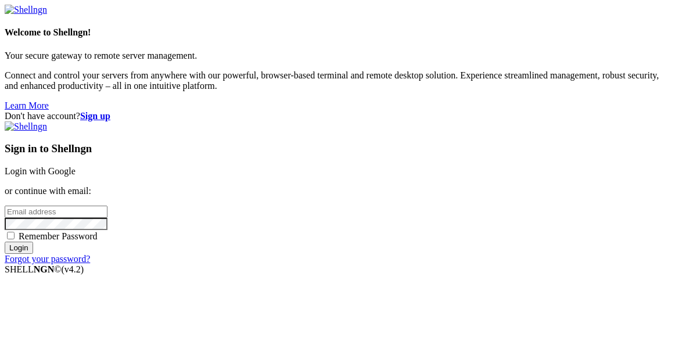 This screenshot has height=341, width=675. Describe the element at coordinates (73, 269) in the screenshot. I see `span: 4.2.0` at that location.